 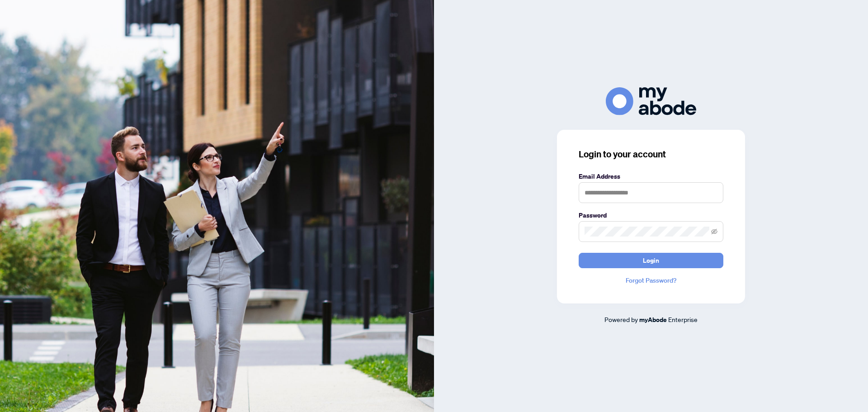 What do you see at coordinates (651, 280) in the screenshot?
I see `a: Forgot Password?` at bounding box center [651, 280].